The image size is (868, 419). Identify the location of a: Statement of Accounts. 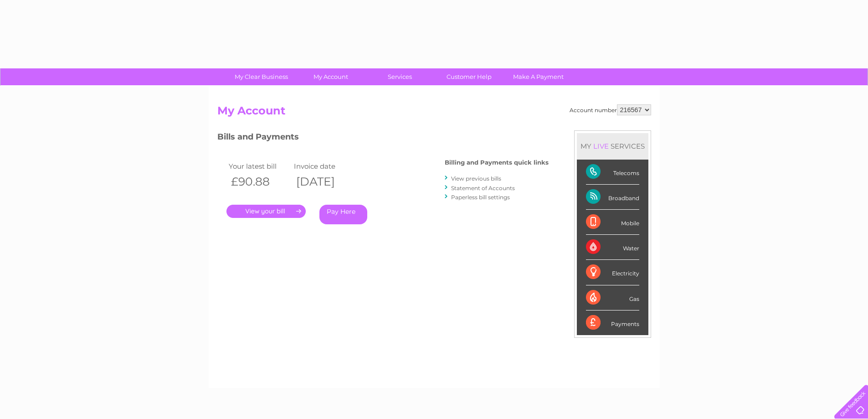
(483, 188).